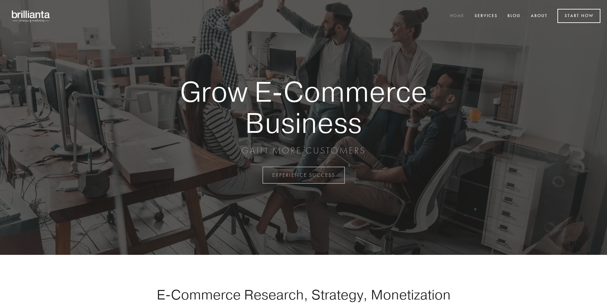  Describe the element at coordinates (514, 16) in the screenshot. I see `a: Blog` at that location.